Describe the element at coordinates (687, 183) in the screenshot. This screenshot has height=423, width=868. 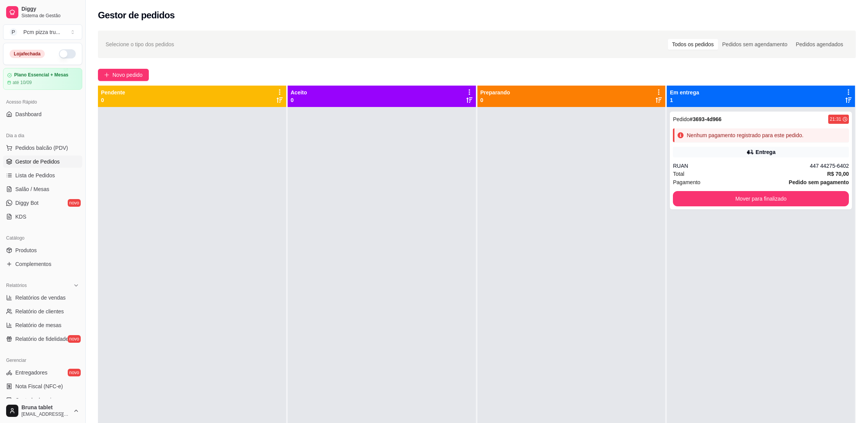
I see `span: Pagamento` at that location.